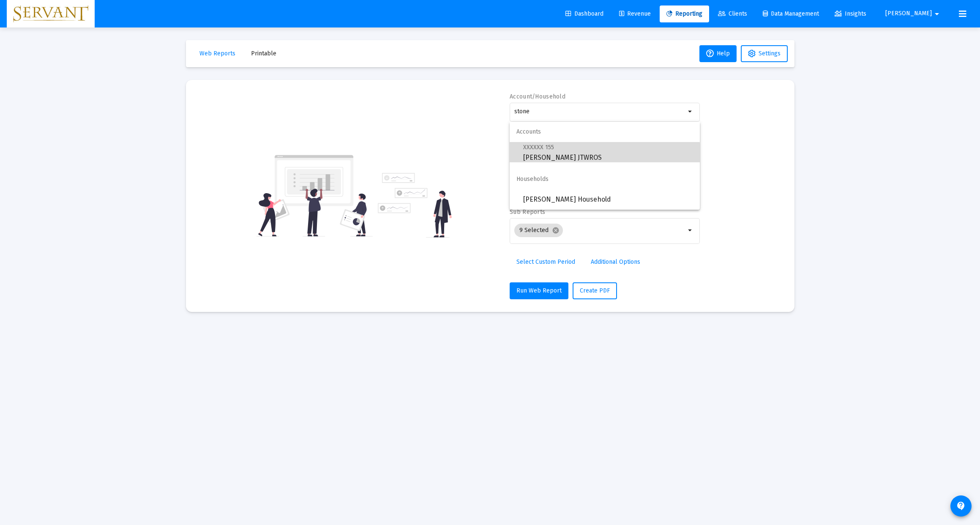 This screenshot has width=980, height=525. Describe the element at coordinates (684, 14) in the screenshot. I see `span: Reporting` at that location.